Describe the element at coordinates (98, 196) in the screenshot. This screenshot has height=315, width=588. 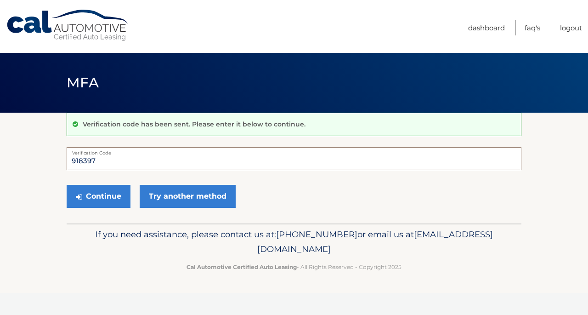
I see `button: Continue` at that location.